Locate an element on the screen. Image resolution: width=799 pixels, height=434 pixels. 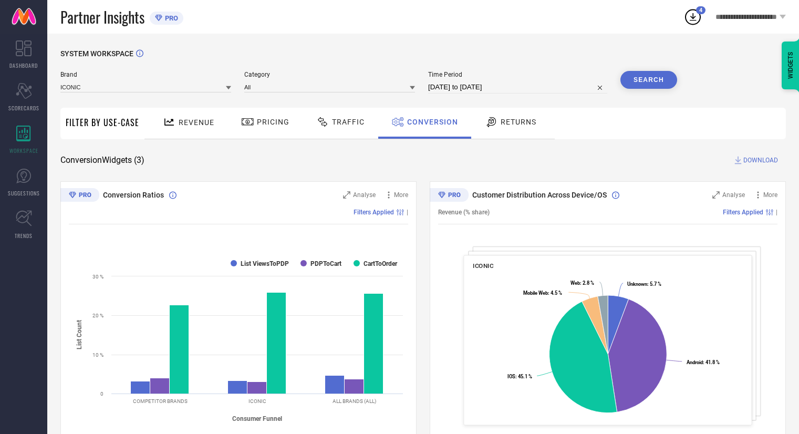
span: SCORECARDS is located at coordinates (24, 108).